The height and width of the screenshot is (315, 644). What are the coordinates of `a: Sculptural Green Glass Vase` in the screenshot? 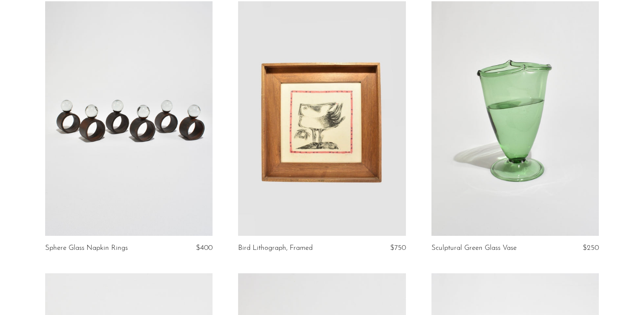 It's located at (474, 248).